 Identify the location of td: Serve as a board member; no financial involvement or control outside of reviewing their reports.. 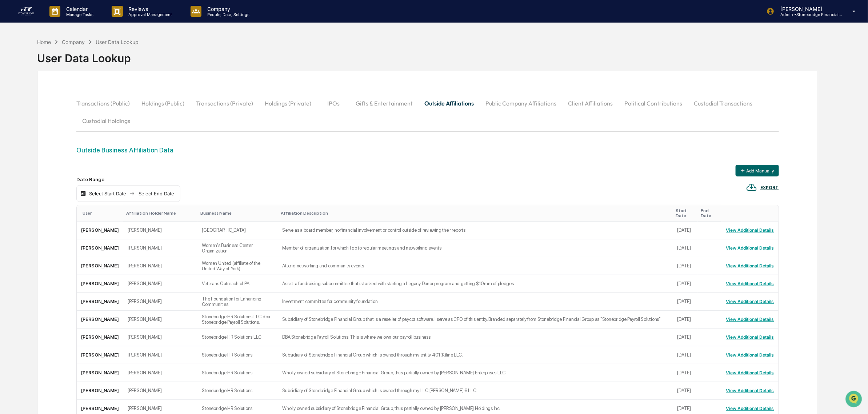
(475, 231).